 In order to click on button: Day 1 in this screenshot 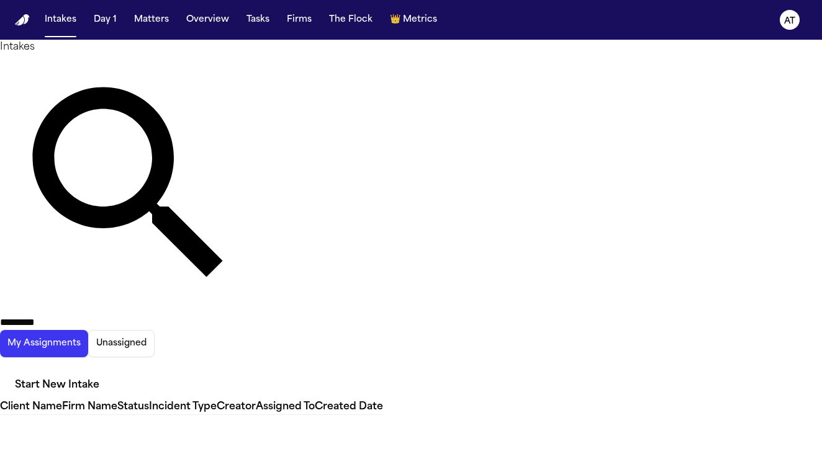, I will do `click(105, 20)`.